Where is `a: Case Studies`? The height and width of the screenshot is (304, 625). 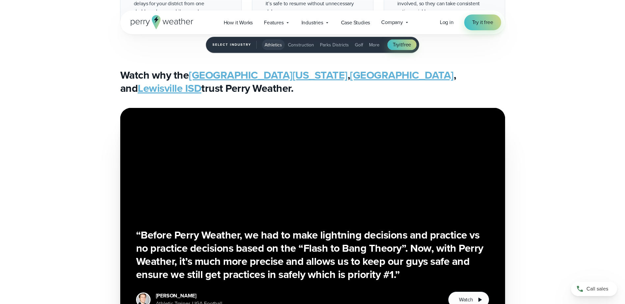 a: Case Studies is located at coordinates (356, 22).